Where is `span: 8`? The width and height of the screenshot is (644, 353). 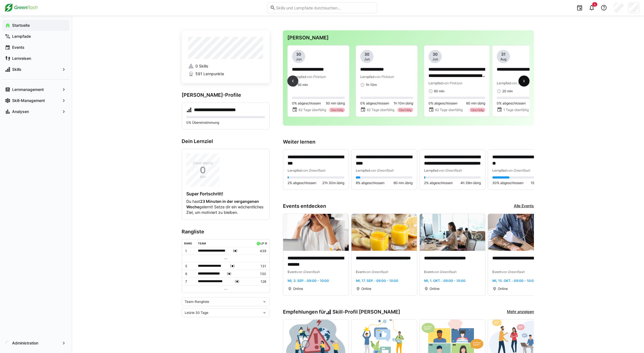 span: 8 is located at coordinates (595, 5).